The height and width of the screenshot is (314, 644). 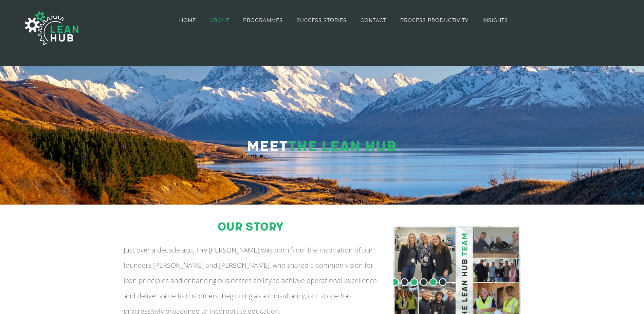 I want to click on a: PROCESS PRODUCTIVITY, so click(x=434, y=20).